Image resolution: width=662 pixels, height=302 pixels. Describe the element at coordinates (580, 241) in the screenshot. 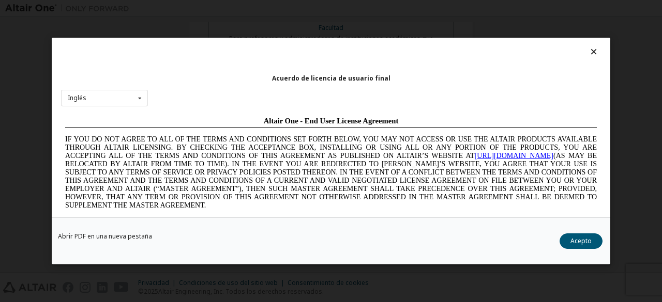

I see `font: Acepto` at that location.